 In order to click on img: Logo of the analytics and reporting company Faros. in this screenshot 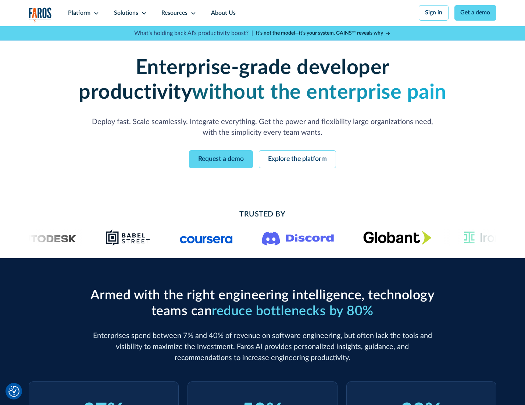, I will do `click(40, 15)`.